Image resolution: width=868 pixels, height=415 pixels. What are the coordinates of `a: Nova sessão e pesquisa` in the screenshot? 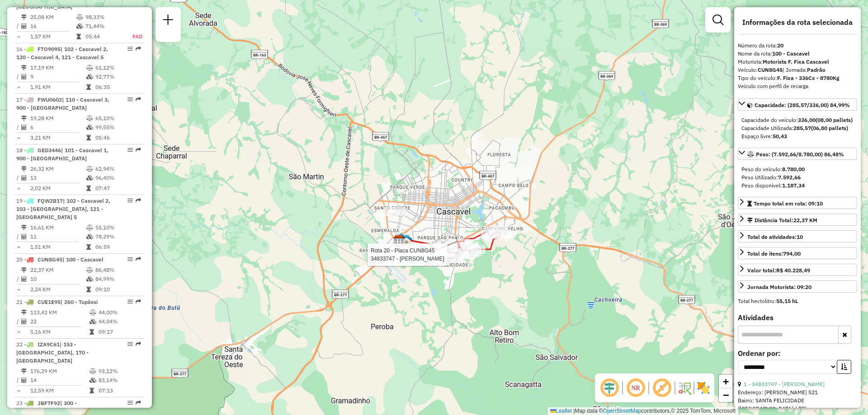 It's located at (168, 21).